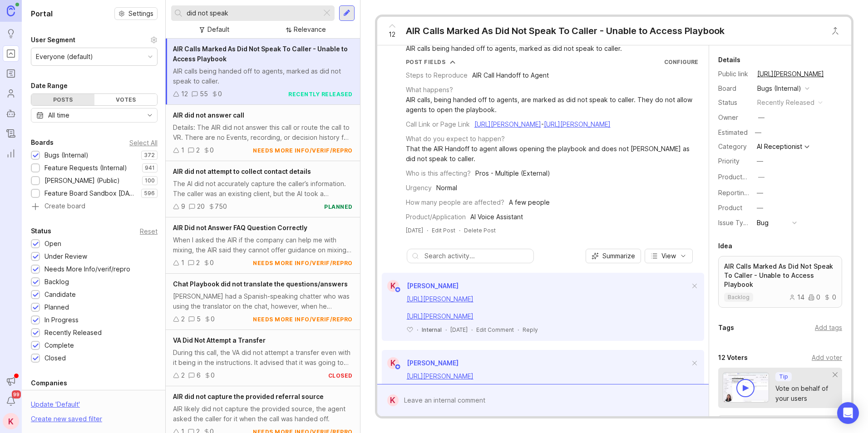 The width and height of the screenshot is (868, 433). Describe the element at coordinates (149, 231) in the screenshot. I see `div: Reset` at that location.